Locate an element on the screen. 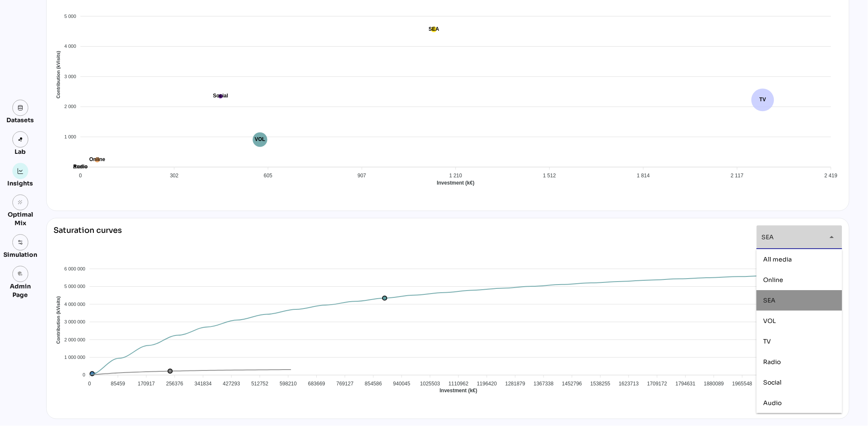 The width and height of the screenshot is (868, 426). span: Online is located at coordinates (774, 280).